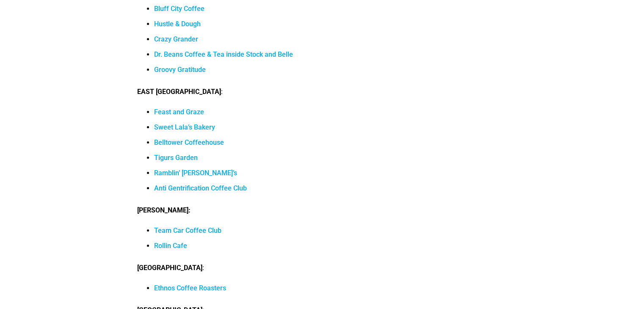 Image resolution: width=644 pixels, height=309 pixels. What do you see at coordinates (179, 112) in the screenshot?
I see `a: Feast and Graze` at bounding box center [179, 112].